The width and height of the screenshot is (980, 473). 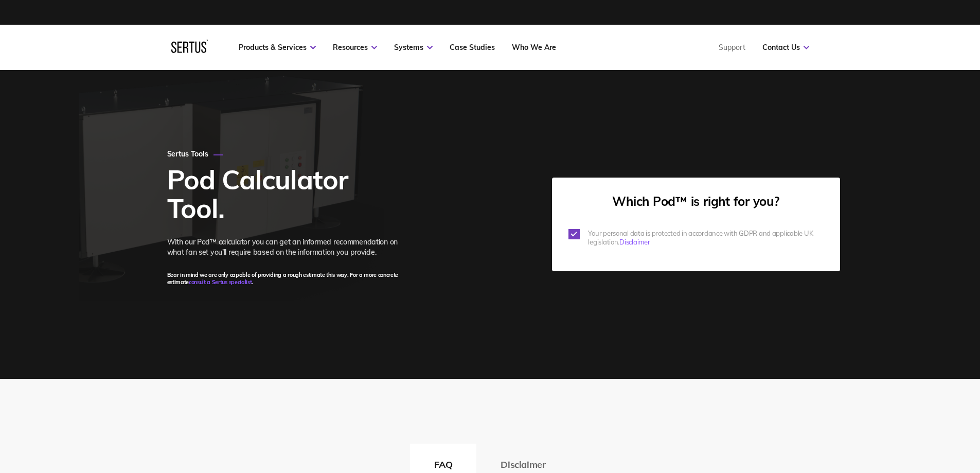 What do you see at coordinates (696, 201) in the screenshot?
I see `h3: Which Pod™ is right for you?` at bounding box center [696, 201].